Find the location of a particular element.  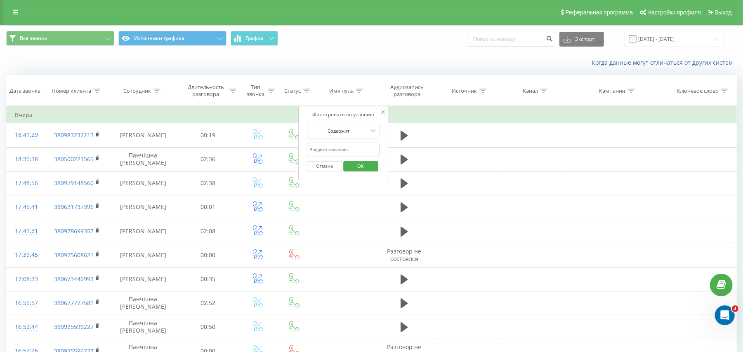

div: 17:48:56 is located at coordinates (26, 183).